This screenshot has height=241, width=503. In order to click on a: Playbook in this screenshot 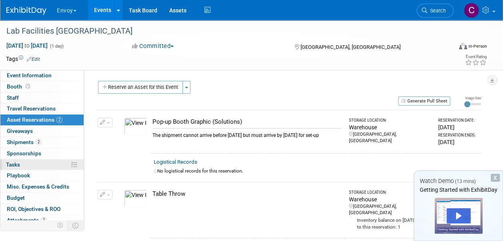, I will do `click(42, 175)`.